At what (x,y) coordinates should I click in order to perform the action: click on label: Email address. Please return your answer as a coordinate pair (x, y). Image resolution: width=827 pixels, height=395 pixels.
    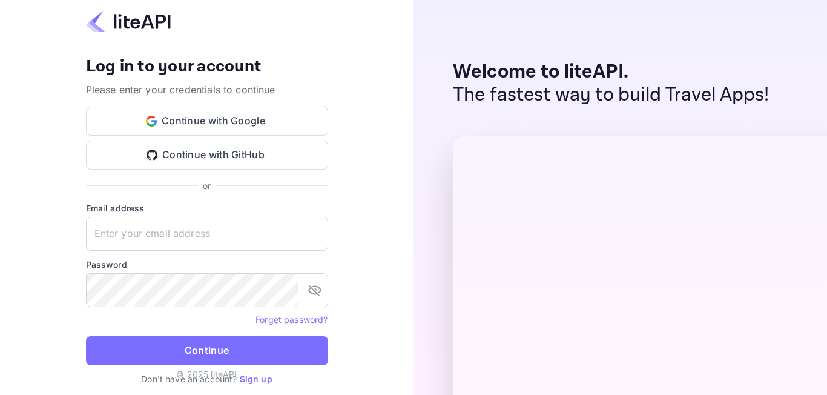
    Looking at the image, I should click on (207, 208).